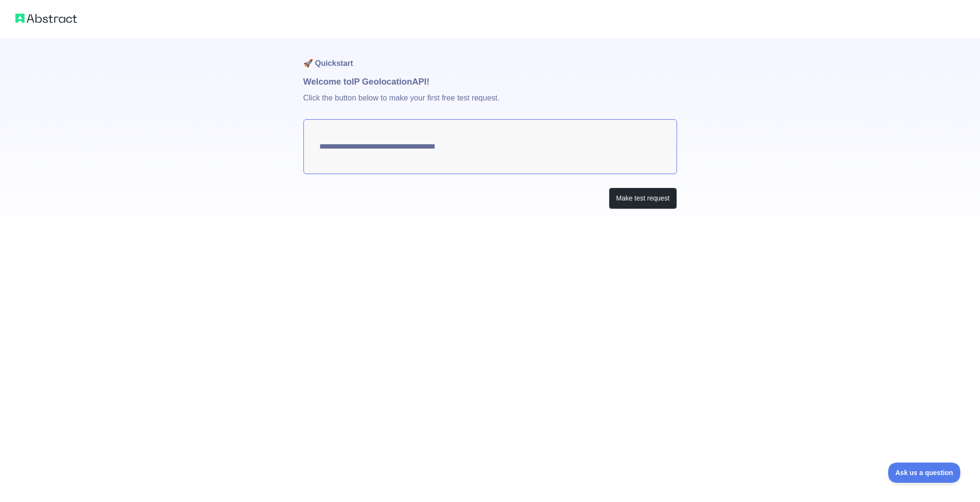 The image size is (980, 502). What do you see at coordinates (47, 18) in the screenshot?
I see `img: Abstract logo` at bounding box center [47, 18].